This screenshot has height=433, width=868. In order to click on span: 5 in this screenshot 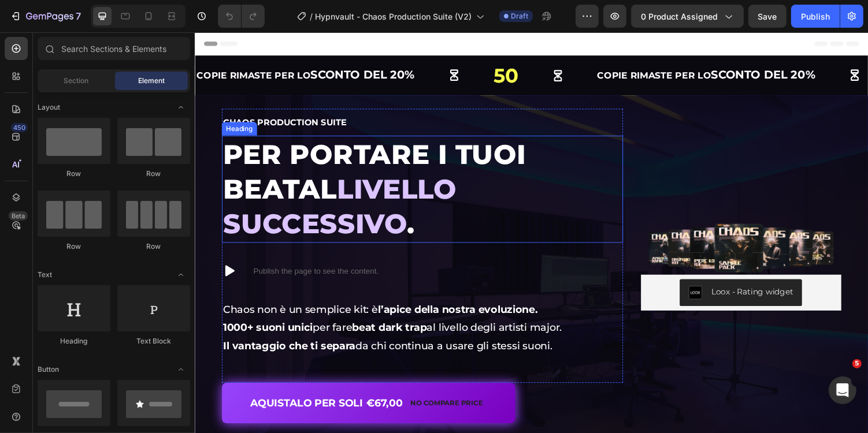, I will do `click(857, 364)`.